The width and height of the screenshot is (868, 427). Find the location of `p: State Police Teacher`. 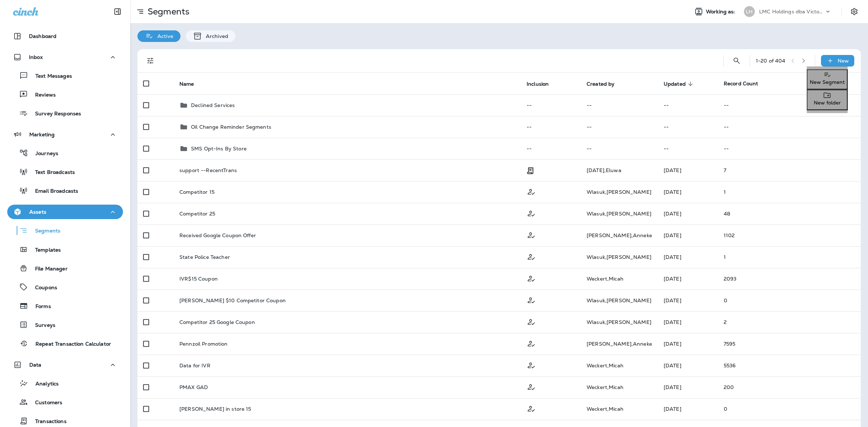

p: State Police Teacher is located at coordinates (205, 257).